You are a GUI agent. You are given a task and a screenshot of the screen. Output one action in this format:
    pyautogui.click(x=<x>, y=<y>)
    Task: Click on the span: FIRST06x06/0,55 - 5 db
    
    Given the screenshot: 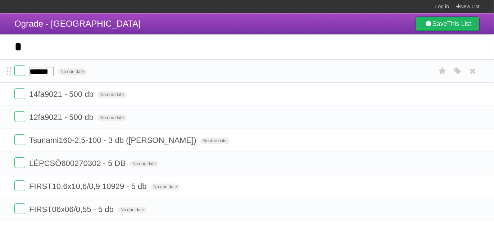 What is the action you would take?
    pyautogui.click(x=72, y=209)
    